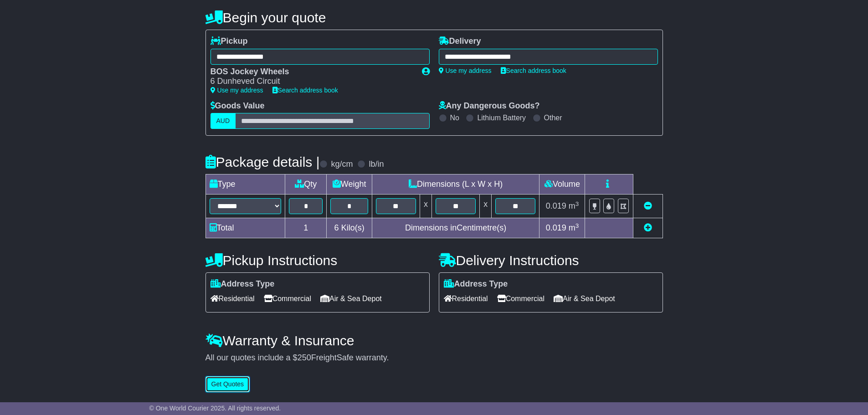 The height and width of the screenshot is (415, 868). Describe the element at coordinates (228, 384) in the screenshot. I see `button: Get Quotes` at that location.